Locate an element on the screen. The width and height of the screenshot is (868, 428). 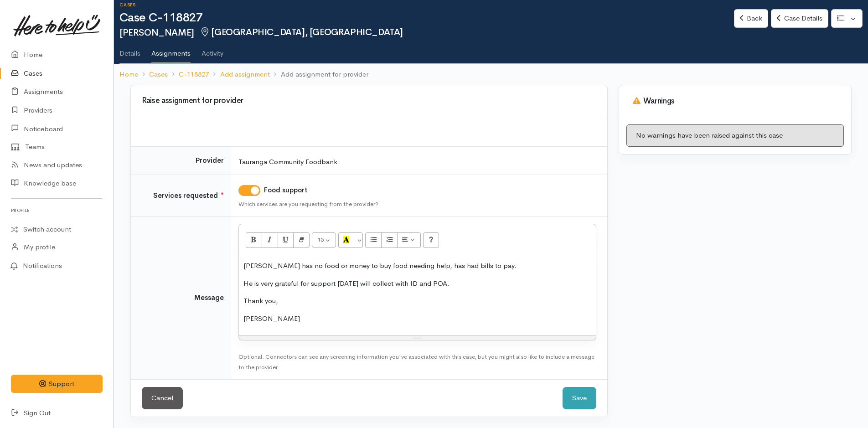
span: 15 is located at coordinates (320, 239).